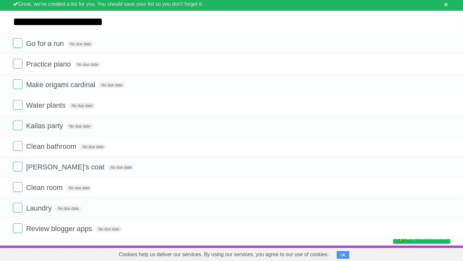 This screenshot has width=463, height=261. What do you see at coordinates (224, 254) in the screenshot?
I see `span: Cookies help us deliver our services. By using our services, you agree to our use of cookies.` at bounding box center [224, 254].